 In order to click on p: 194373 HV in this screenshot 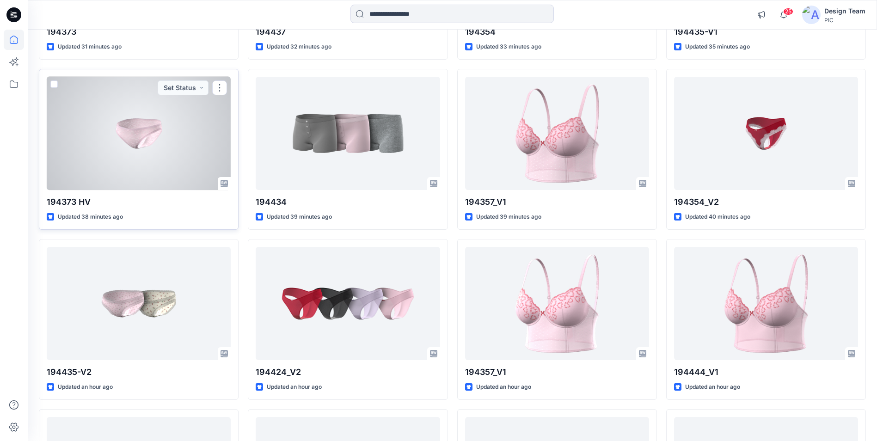, I will do `click(139, 202)`.